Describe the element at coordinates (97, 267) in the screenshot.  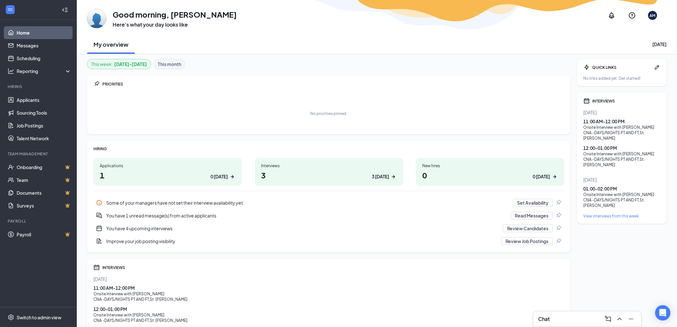
I see `svg: Calendar` at that location.